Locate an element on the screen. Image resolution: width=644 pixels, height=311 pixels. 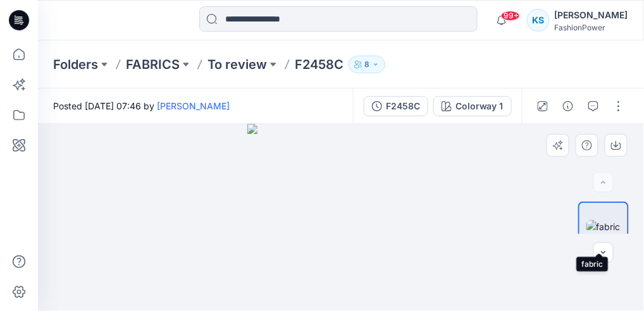
p: Folders is located at coordinates (76, 65).